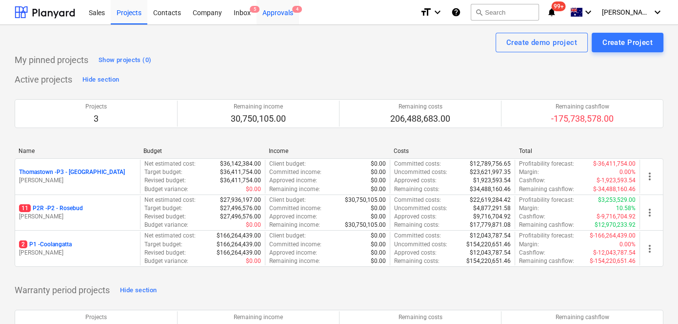 The height and width of the screenshot is (324, 678). Describe the element at coordinates (491, 225) in the screenshot. I see `p: $17,779,871.08` at that location.